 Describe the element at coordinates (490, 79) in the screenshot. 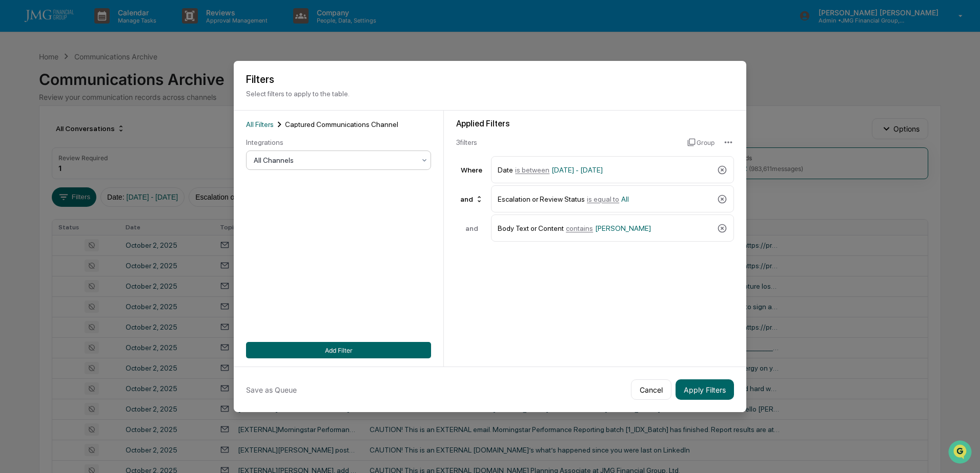

I see `h2: Filters` at that location.